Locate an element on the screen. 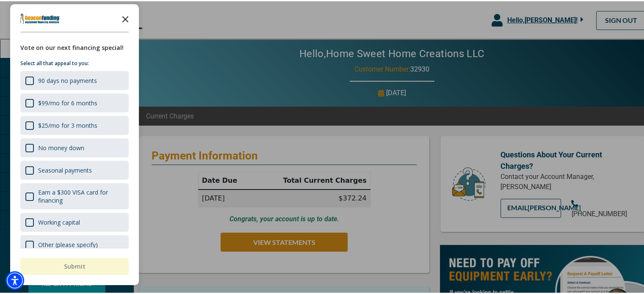  button: Close the survey is located at coordinates (125, 17).